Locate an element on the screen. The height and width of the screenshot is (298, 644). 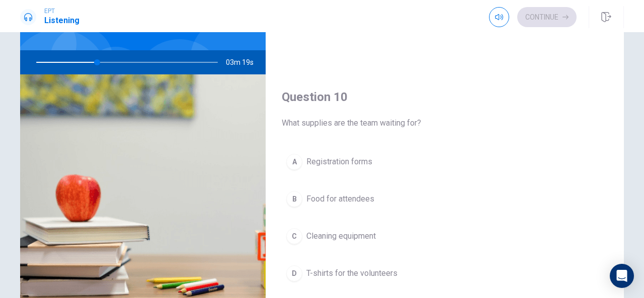
div: D is located at coordinates (294, 273).